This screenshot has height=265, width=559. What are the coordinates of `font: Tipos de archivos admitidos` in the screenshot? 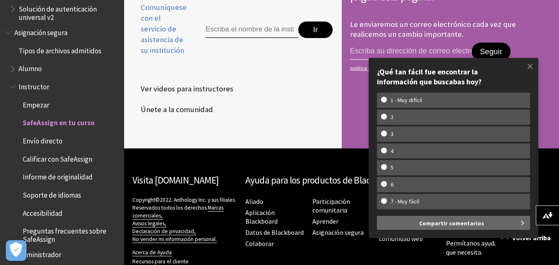 It's located at (60, 51).